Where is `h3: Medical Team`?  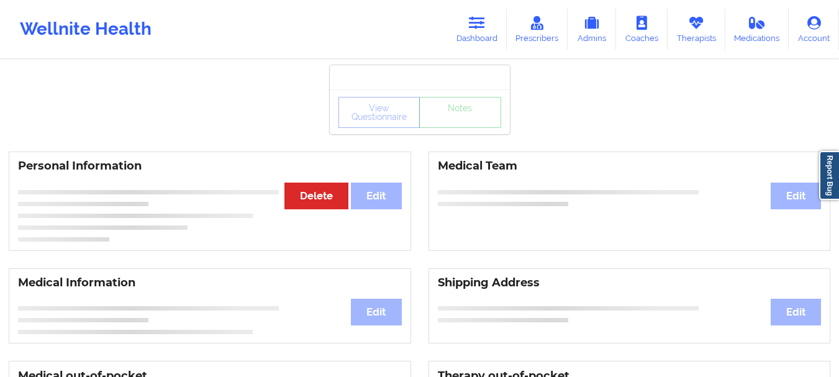
h3: Medical Team is located at coordinates (630, 166).